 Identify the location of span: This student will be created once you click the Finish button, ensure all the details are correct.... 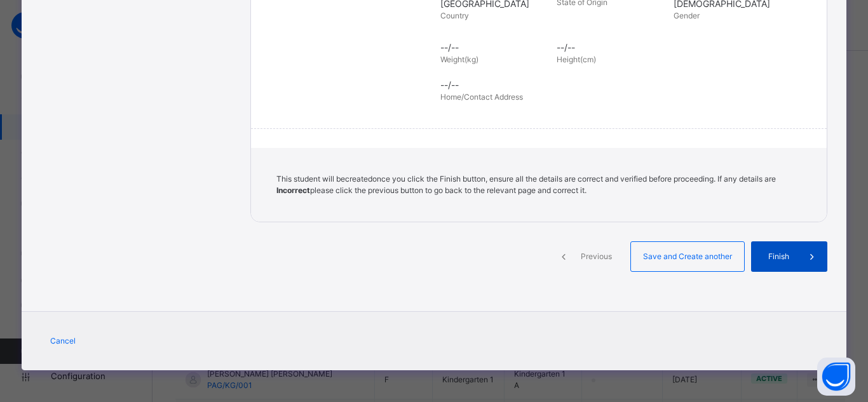
(526, 184).